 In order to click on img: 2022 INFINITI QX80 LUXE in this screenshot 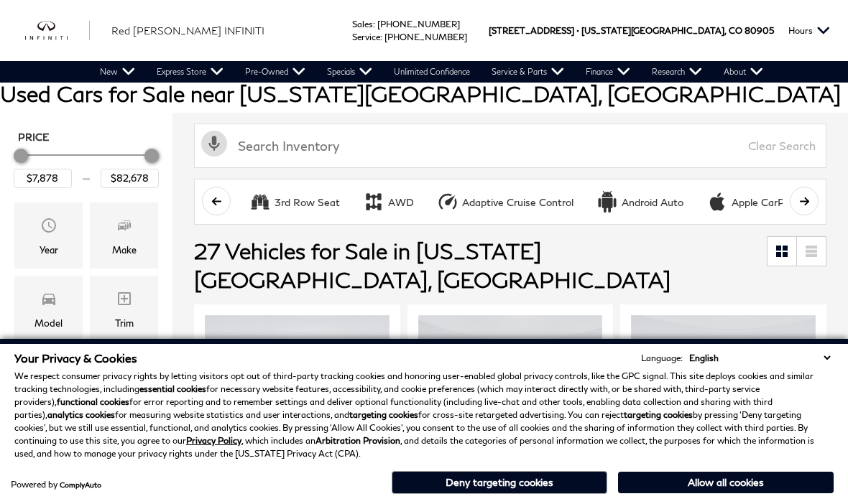, I will do `click(724, 385)`.